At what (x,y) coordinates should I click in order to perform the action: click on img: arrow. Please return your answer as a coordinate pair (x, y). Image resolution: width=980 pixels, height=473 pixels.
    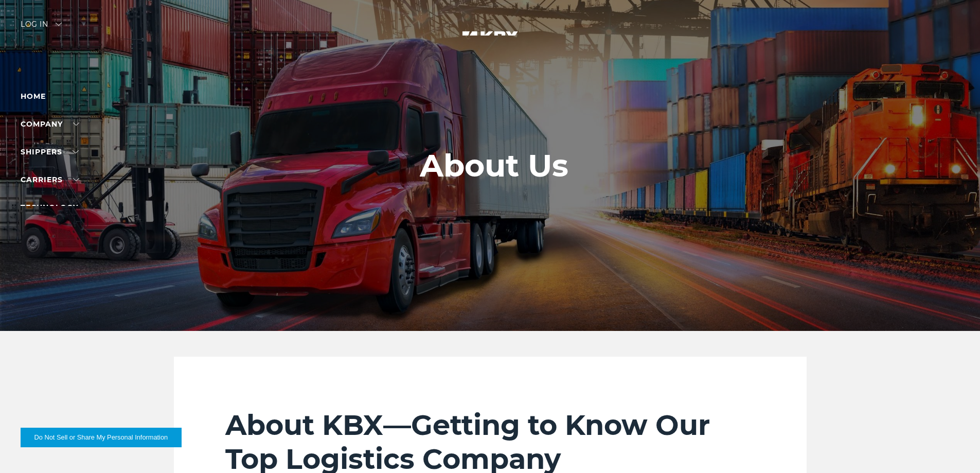
    Looking at the image, I should click on (58, 24).